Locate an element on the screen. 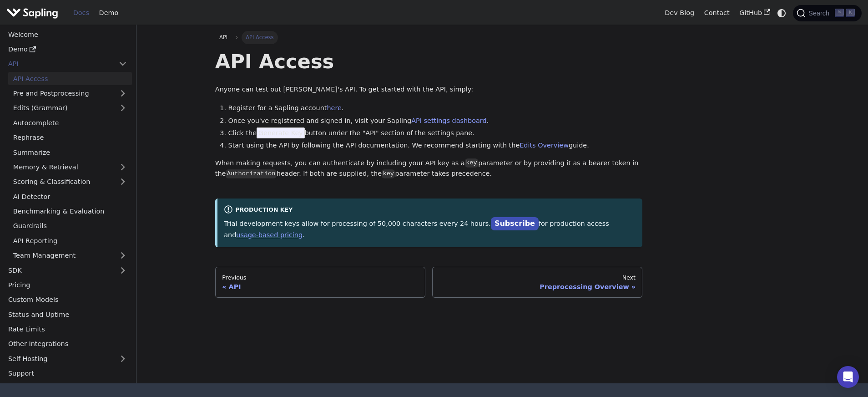 The image size is (868, 397). div: Previous is located at coordinates (320, 278).